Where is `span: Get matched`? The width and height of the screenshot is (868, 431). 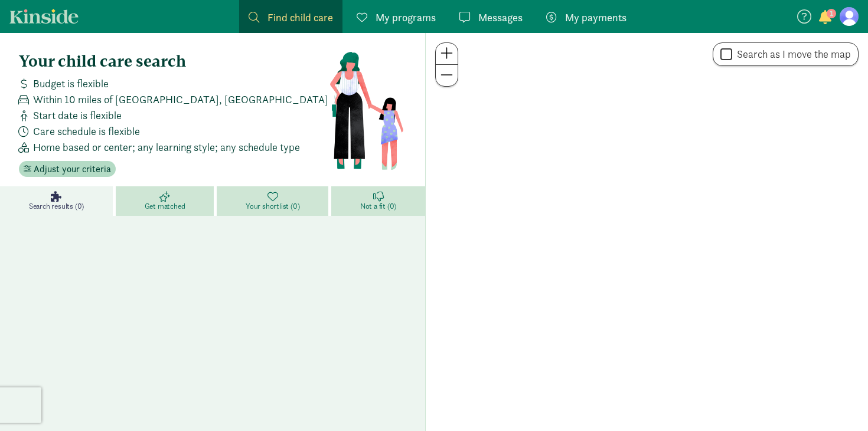 span: Get matched is located at coordinates (165, 206).